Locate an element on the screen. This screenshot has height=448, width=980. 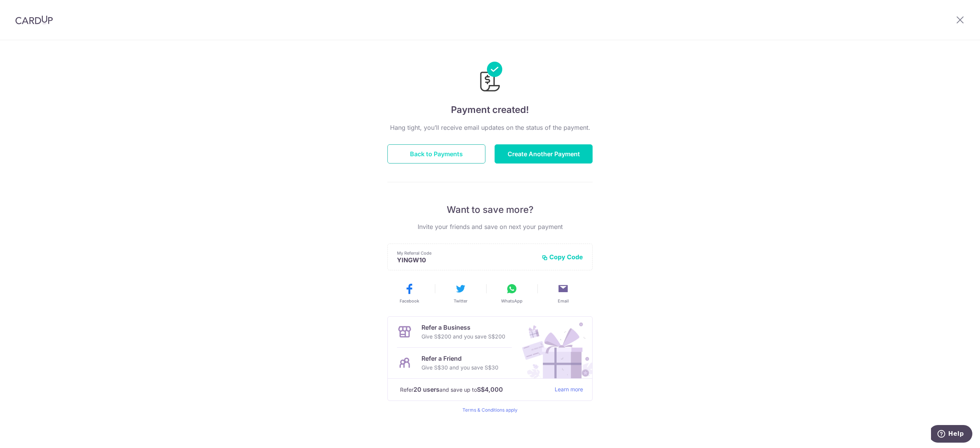
span: Facebook is located at coordinates (409, 301).